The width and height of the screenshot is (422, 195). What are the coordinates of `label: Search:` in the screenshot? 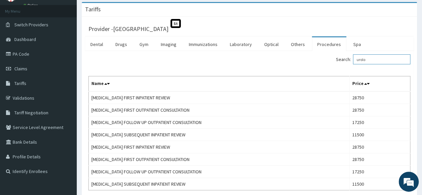 It's located at (373, 59).